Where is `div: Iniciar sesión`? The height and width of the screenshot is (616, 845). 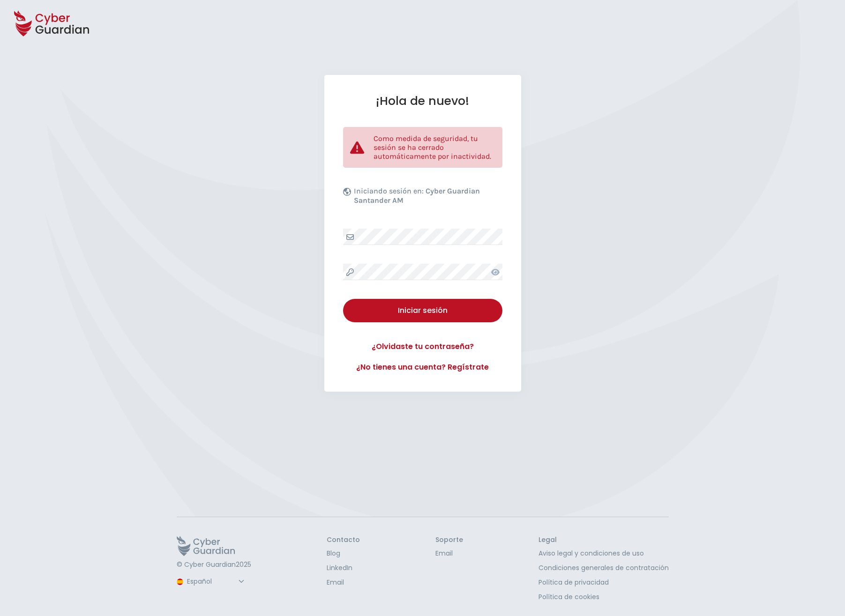
div: Iniciar sesión is located at coordinates (422, 311).